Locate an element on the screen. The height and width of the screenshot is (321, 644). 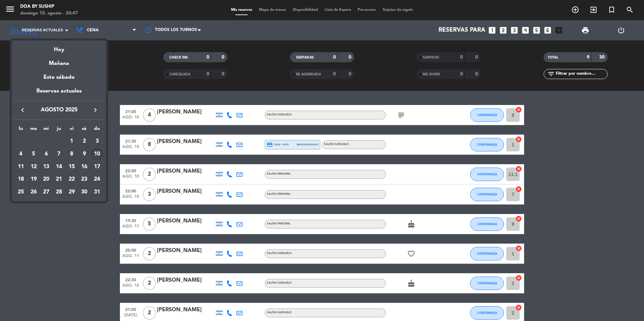
td: 5 de agosto de 2025 is located at coordinates (33, 154).